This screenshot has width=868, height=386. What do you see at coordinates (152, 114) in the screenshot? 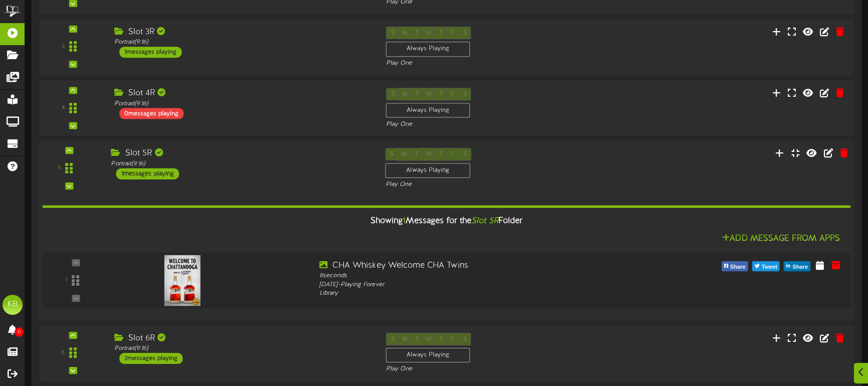
I see `div: 0 messages playing` at bounding box center [152, 114].